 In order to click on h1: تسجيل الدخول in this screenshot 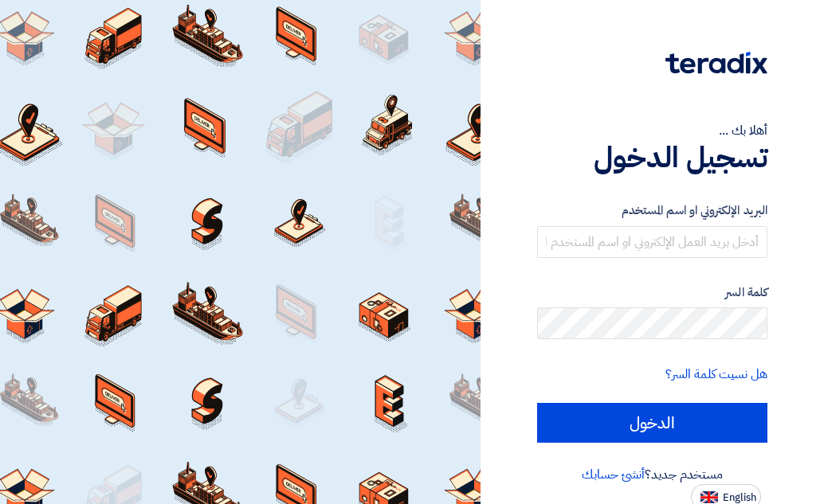, I will do `click(652, 157)`.